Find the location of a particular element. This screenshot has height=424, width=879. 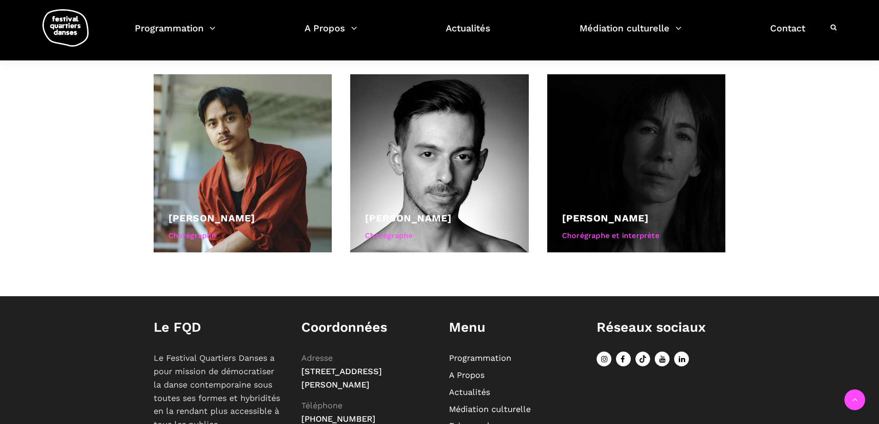

div: Chorégraphe et interprète is located at coordinates (636, 236).